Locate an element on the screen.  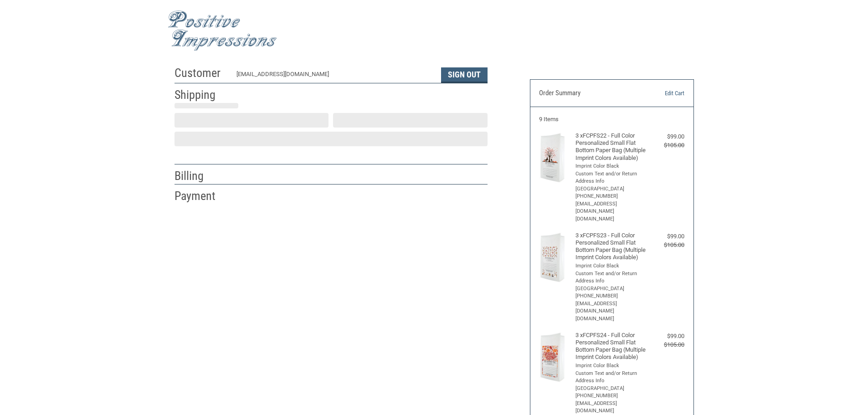
h3: Order Summary is located at coordinates (588, 94).